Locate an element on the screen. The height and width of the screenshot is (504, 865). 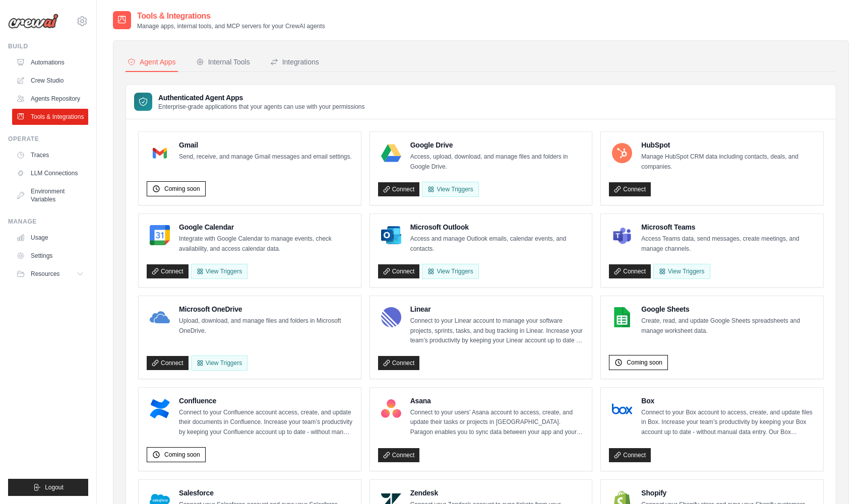
img: Box Logo is located at coordinates (622, 409).